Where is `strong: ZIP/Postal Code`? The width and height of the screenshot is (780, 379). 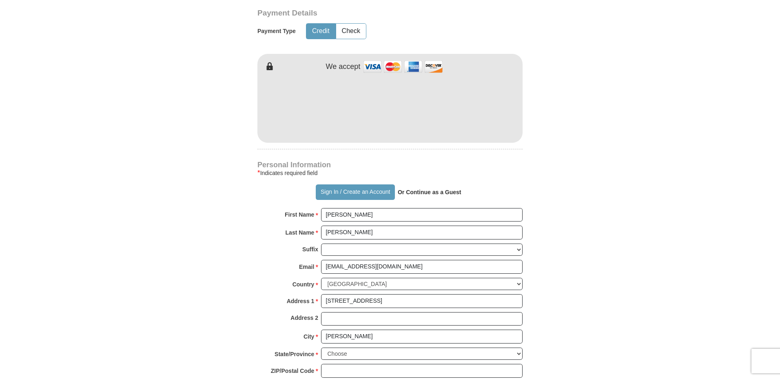
strong: ZIP/Postal Code is located at coordinates (293, 371).